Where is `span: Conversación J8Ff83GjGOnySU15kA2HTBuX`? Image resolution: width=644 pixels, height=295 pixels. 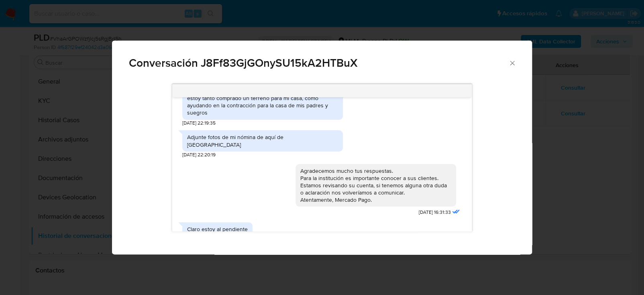
span: Conversación J8Ff83GjGOnySU15kA2HTBuX is located at coordinates (318, 63).